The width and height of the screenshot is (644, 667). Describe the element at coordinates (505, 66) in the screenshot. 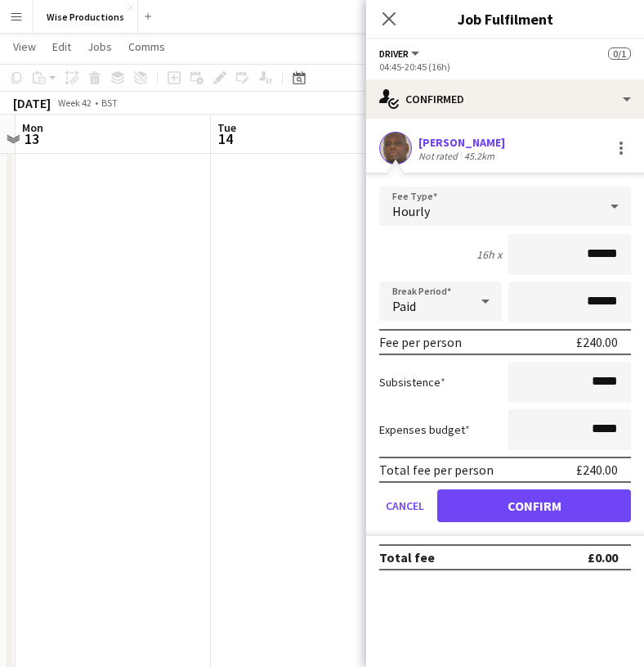

I see `div: 04:45-20:45 (16h)` at that location.